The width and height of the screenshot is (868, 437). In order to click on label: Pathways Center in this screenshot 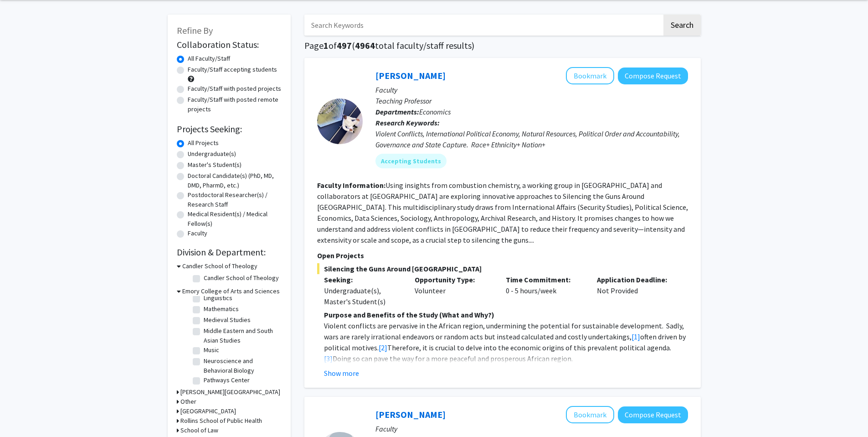, I will do `click(227, 380)`.